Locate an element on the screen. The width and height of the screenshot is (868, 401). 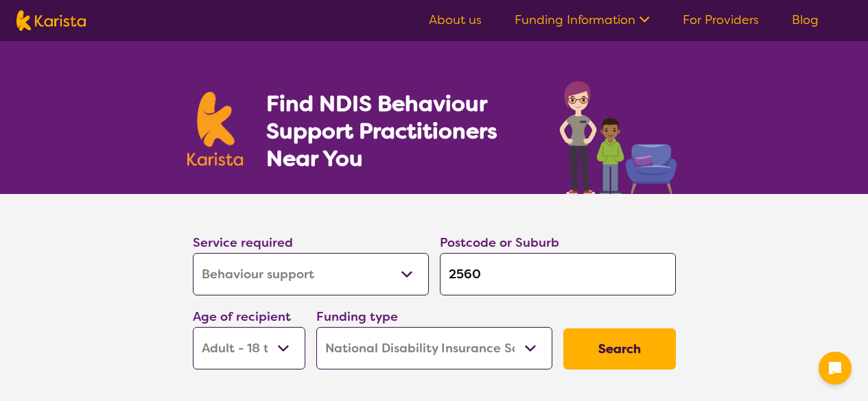
a: Blog is located at coordinates (805, 20).